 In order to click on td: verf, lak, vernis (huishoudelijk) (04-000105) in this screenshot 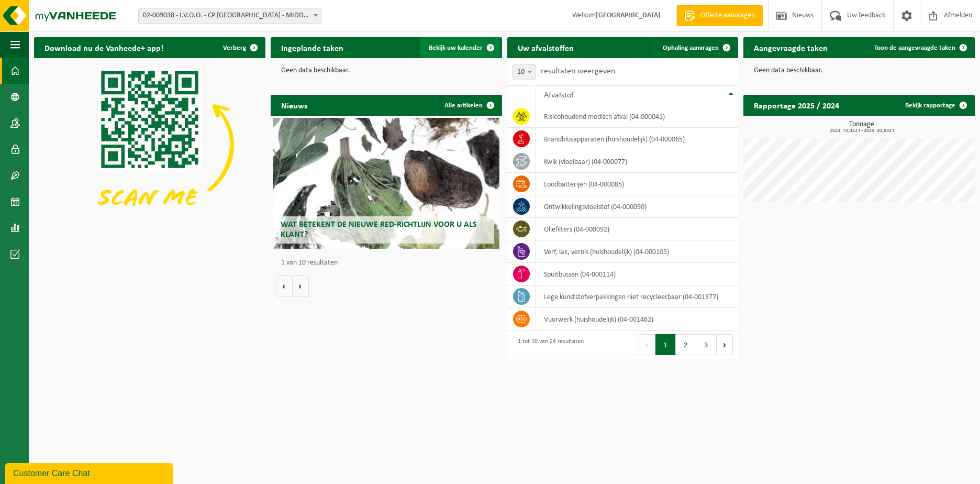, I will do `click(637, 251)`.